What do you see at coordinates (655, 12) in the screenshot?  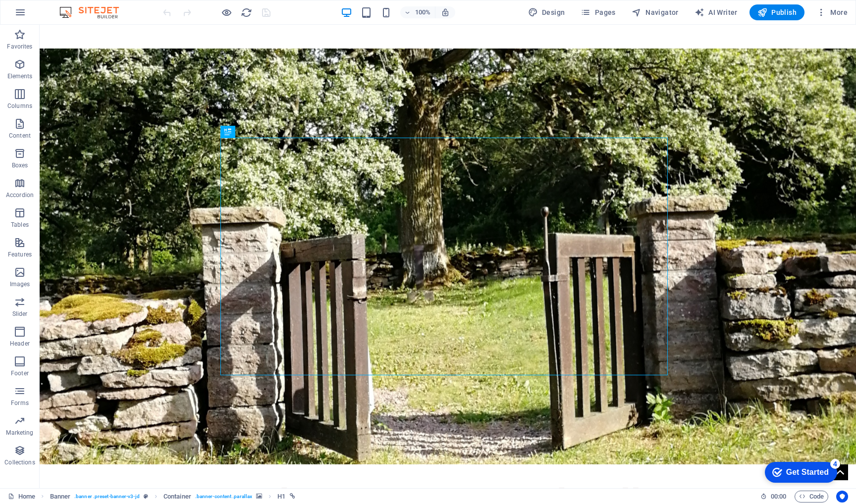 I see `button: Navigator` at bounding box center [655, 12].